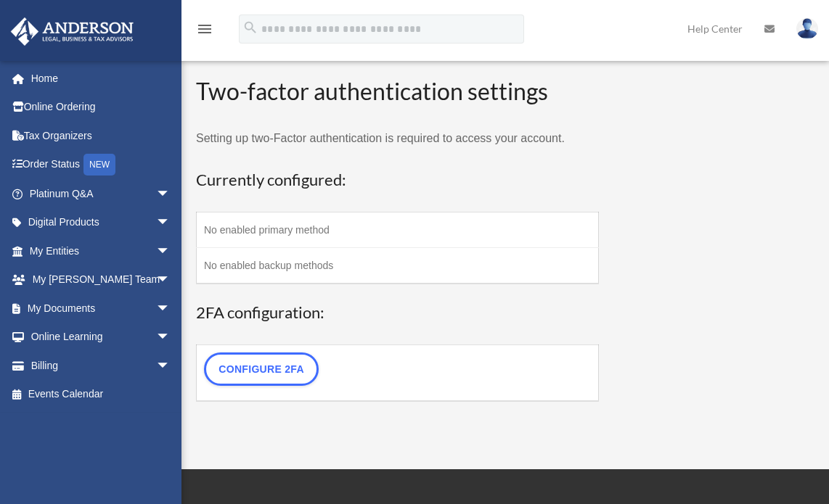  I want to click on img: Anderson Advisors Platinum Portal, so click(72, 32).